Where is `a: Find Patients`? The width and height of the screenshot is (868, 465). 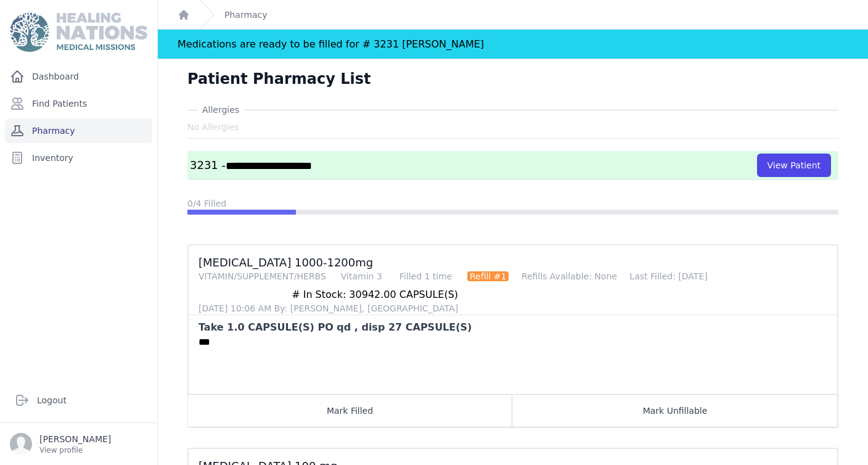 a: Find Patients is located at coordinates (78, 104).